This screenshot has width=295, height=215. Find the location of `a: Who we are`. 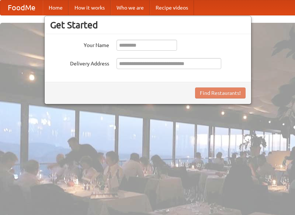

a: Who we are is located at coordinates (130, 8).